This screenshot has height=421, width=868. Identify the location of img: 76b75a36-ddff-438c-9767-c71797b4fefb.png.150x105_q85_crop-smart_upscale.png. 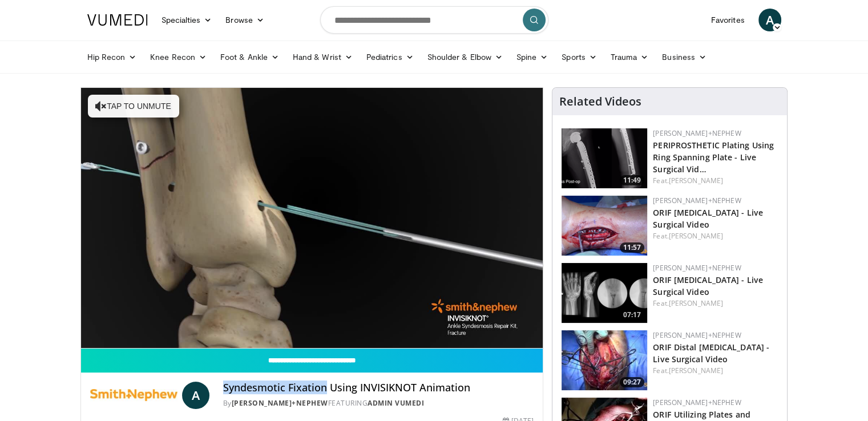
(604, 292).